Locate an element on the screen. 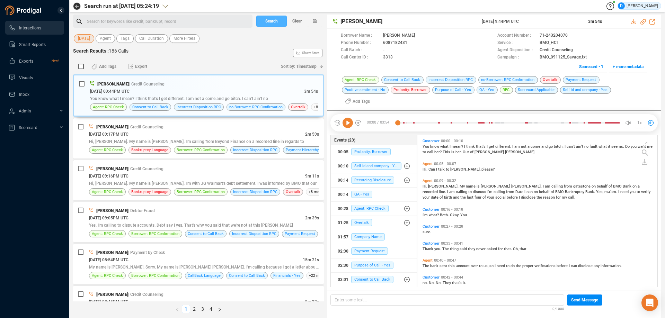 This screenshot has height=318, width=665. span: talk is located at coordinates (442, 169).